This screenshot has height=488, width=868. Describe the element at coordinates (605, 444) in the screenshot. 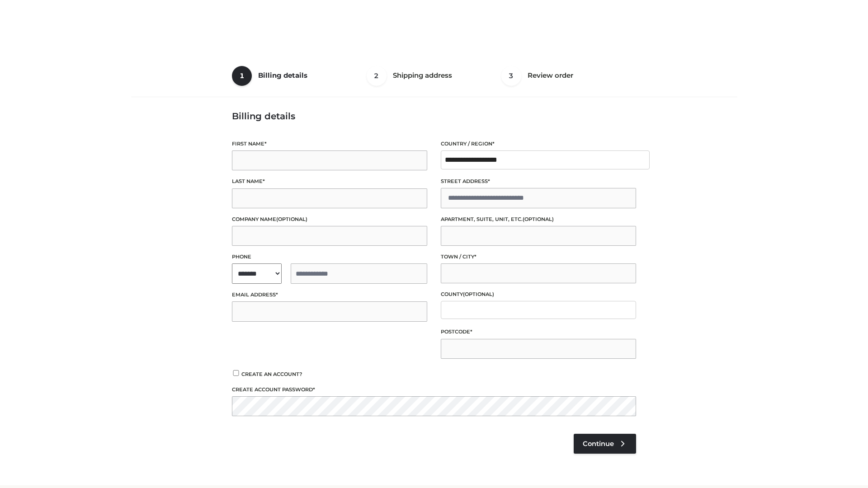

I see `a: Continue` at that location.